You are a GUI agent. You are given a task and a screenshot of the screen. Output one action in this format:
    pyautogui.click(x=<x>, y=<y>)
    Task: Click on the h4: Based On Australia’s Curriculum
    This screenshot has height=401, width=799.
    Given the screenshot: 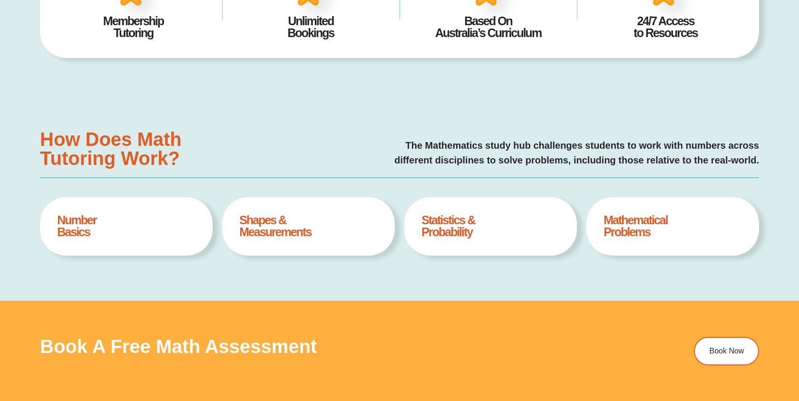 What is the action you would take?
    pyautogui.click(x=488, y=27)
    